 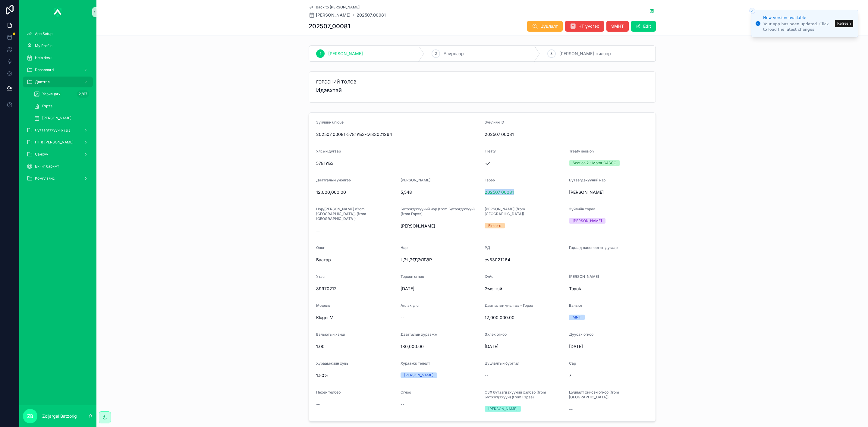 What do you see at coordinates (371, 15) in the screenshot?
I see `a: 202507_00081` at bounding box center [371, 15].